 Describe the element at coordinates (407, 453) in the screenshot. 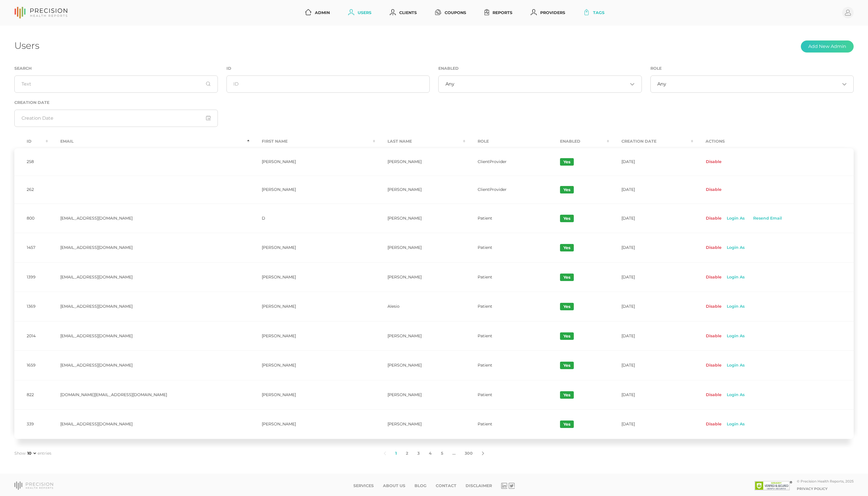

I see `a: 2` at that location.